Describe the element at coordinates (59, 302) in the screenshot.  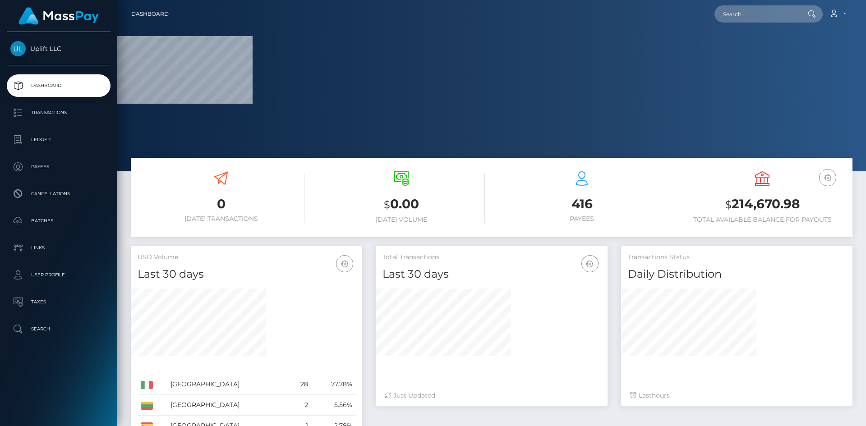
I see `p: Taxes` at that location.